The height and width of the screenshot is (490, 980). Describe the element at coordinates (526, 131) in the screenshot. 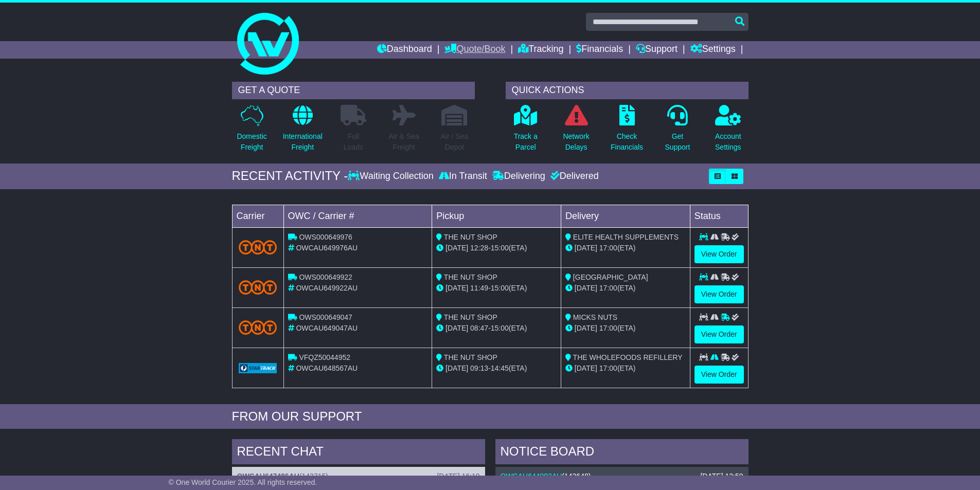

I see `a: Track aParcel` at that location.